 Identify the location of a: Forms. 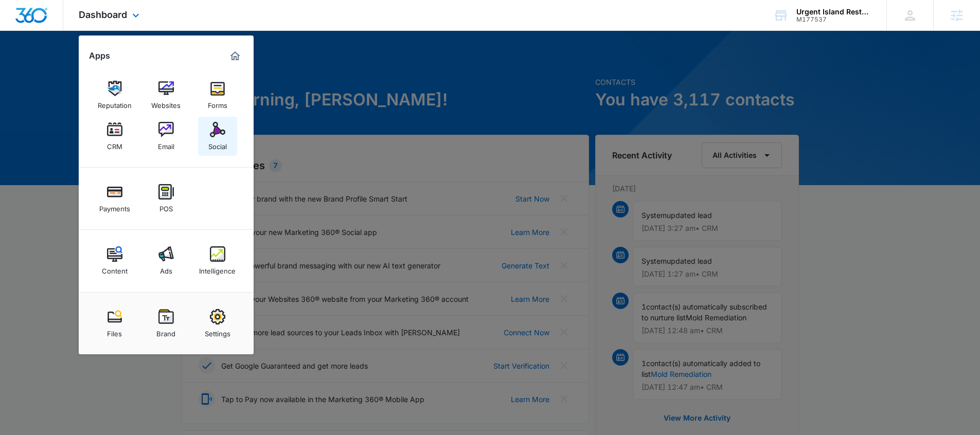
(218, 96).